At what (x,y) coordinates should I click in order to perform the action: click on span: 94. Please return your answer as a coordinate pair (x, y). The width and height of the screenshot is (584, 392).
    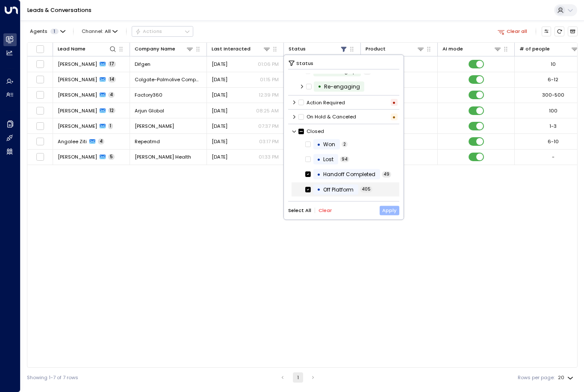
    Looking at the image, I should click on (345, 159).